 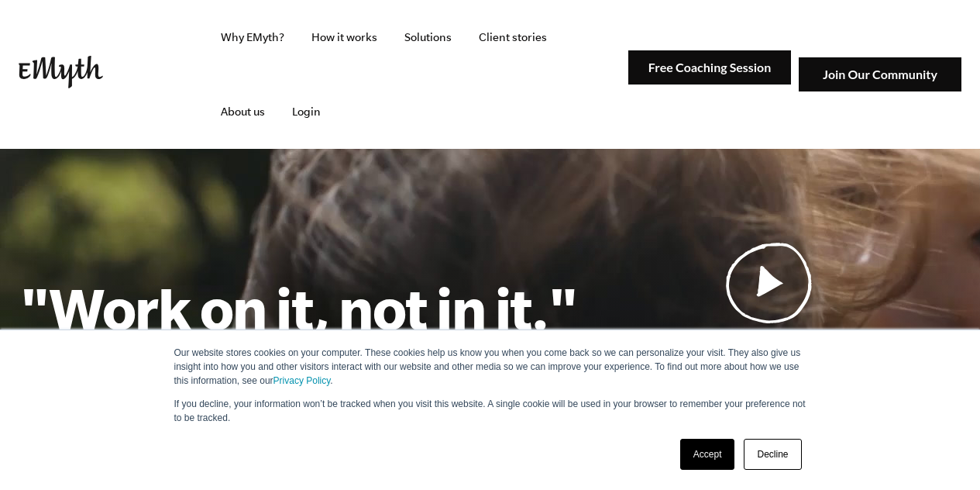 I want to click on h1: "Work on it, not in it.", so click(x=299, y=308).